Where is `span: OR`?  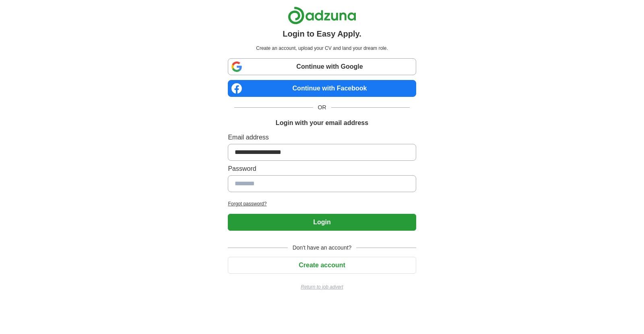
span: OR is located at coordinates (322, 108).